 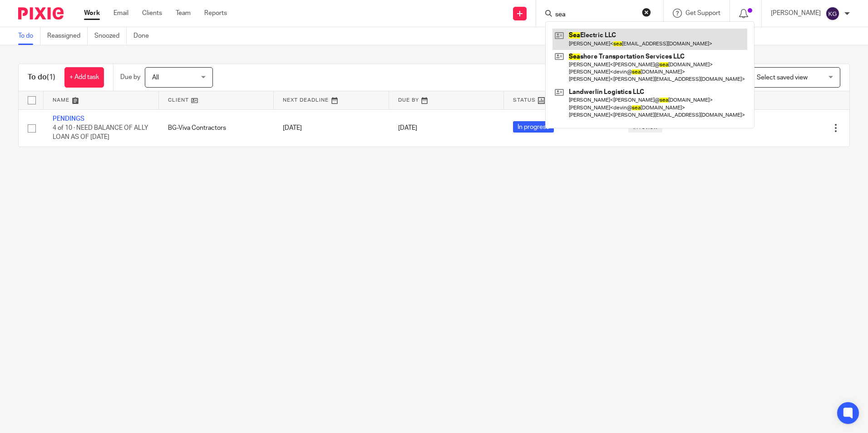 What do you see at coordinates (29, 36) in the screenshot?
I see `a: To do` at bounding box center [29, 36].